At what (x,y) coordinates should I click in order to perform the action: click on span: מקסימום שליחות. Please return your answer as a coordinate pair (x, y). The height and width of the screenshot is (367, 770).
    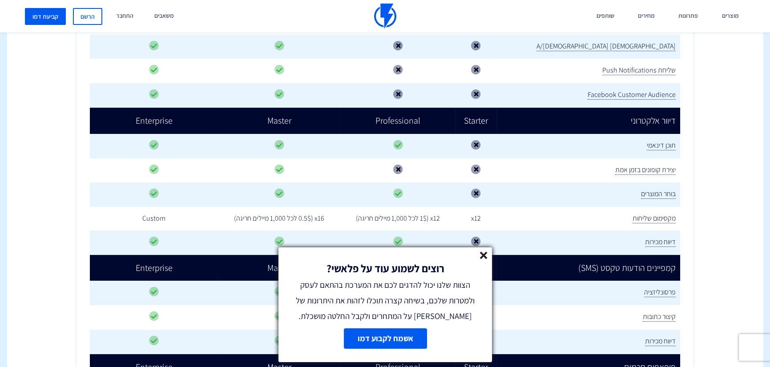
    Looking at the image, I should click on (654, 218).